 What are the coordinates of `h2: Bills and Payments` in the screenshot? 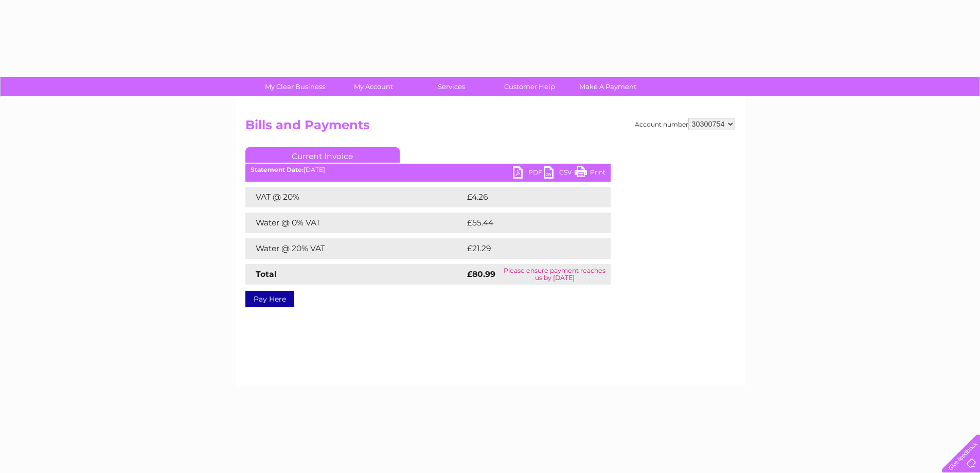 It's located at (490, 128).